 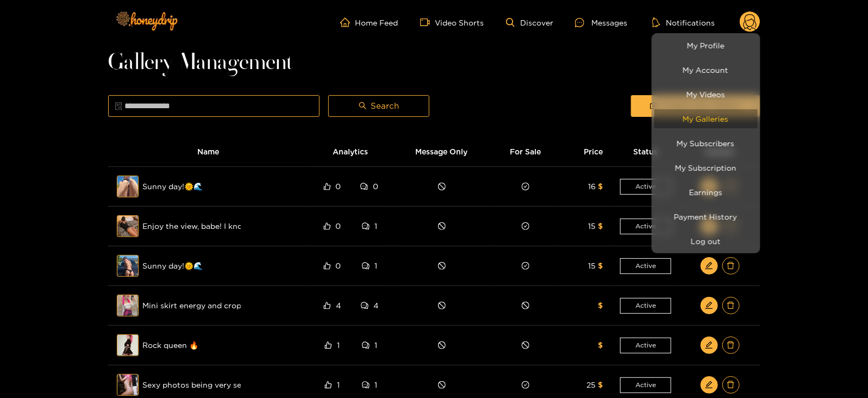 What do you see at coordinates (706, 167) in the screenshot?
I see `a: My Subscription` at bounding box center [706, 167].